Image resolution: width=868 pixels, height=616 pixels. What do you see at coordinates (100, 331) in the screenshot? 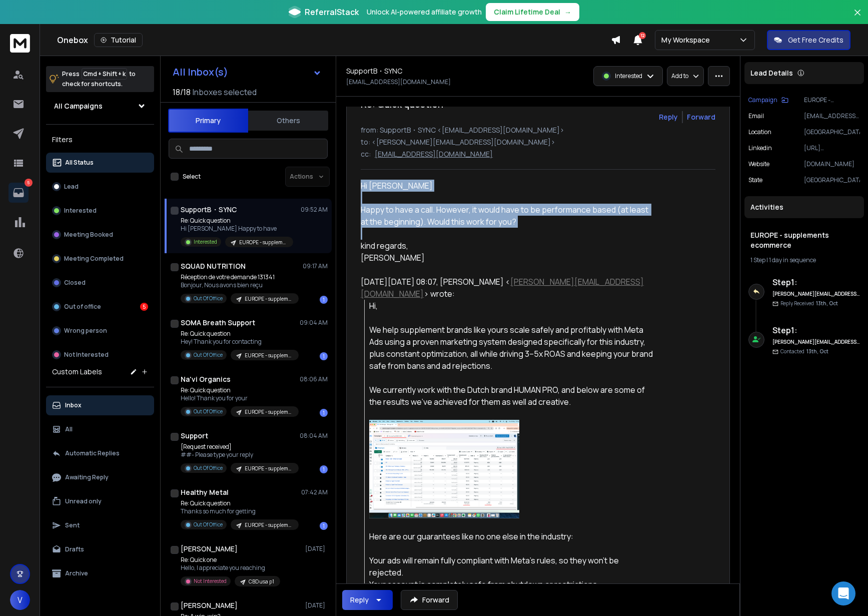
I see `button: Wrong person` at bounding box center [100, 331].